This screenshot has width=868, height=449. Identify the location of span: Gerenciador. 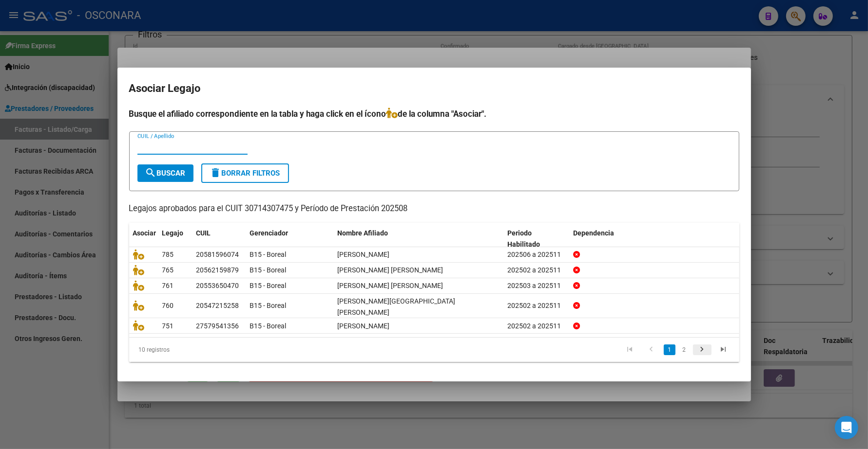
(269, 233).